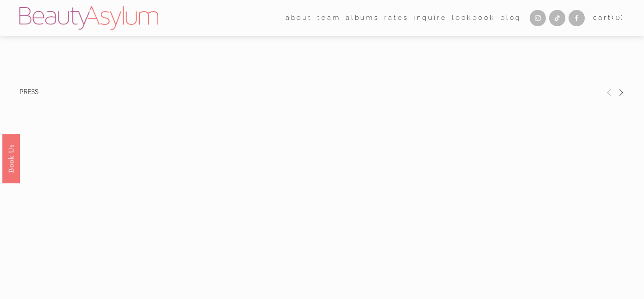  Describe the element at coordinates (430, 18) in the screenshot. I see `a: Inquire` at that location.